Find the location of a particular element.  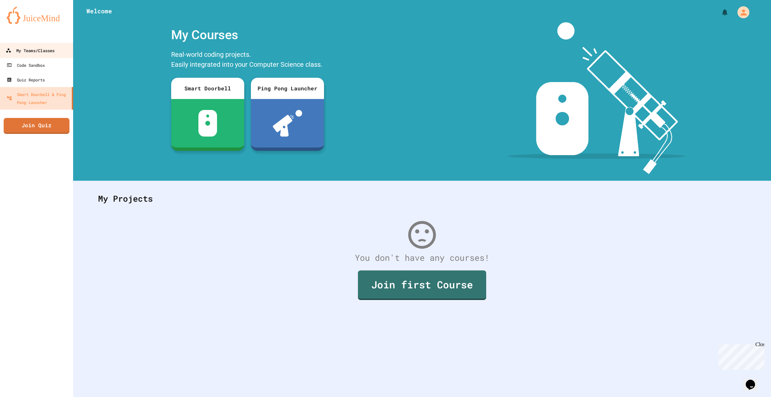

div: Quiz Reports is located at coordinates (26, 80).